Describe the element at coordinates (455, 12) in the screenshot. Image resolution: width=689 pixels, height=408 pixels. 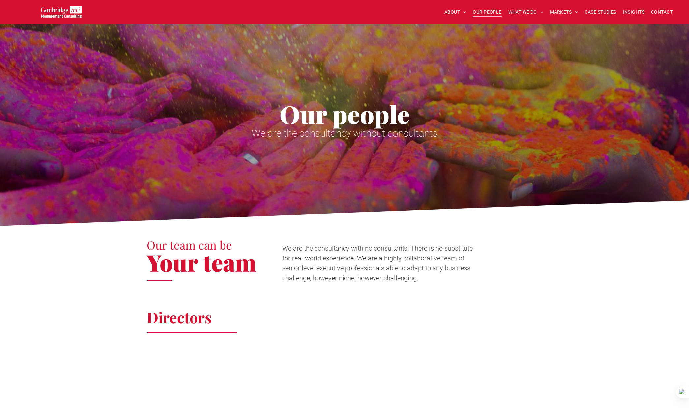
I see `a: ABOUT` at that location.